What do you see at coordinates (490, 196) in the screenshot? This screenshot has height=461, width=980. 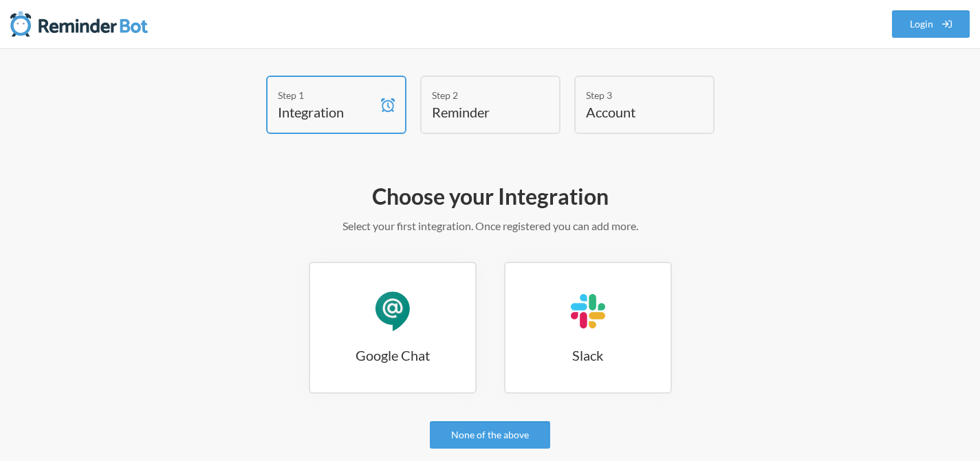 I see `h2: Choose your Integration` at bounding box center [490, 196].